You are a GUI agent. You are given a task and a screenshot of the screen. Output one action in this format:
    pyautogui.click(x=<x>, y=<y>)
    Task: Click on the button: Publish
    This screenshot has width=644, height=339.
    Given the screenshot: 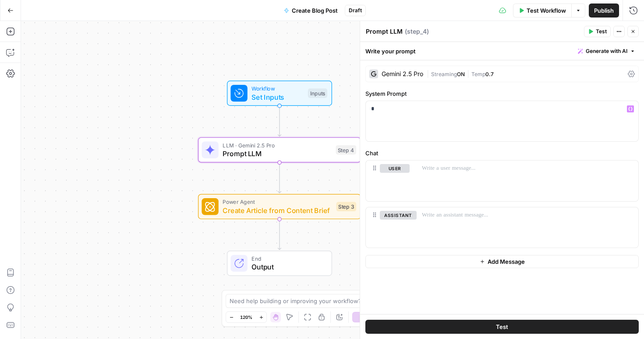 What is the action you would take?
    pyautogui.click(x=604, y=10)
    